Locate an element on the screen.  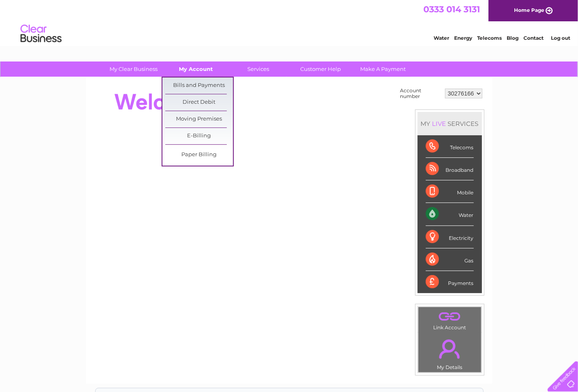
a: Telecoms is located at coordinates (489, 38).